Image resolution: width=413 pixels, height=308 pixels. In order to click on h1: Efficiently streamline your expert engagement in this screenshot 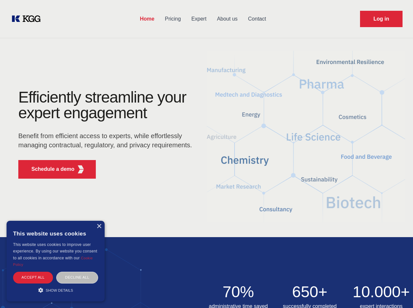, I will do `click(107, 105)`.